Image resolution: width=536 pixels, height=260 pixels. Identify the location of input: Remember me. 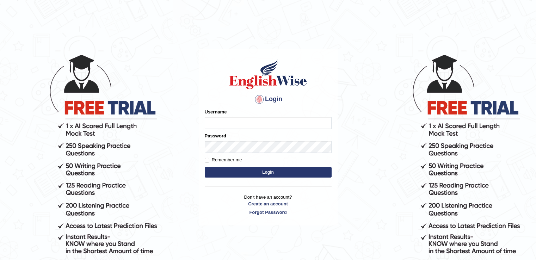
(207, 160).